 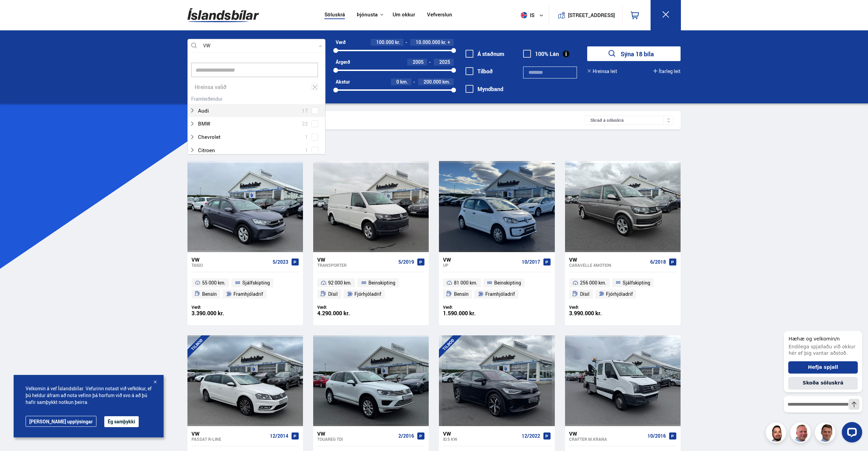 What do you see at coordinates (390, 120) in the screenshot?
I see `div: Leitarniðurstöður 18 bílar` at bounding box center [390, 120].